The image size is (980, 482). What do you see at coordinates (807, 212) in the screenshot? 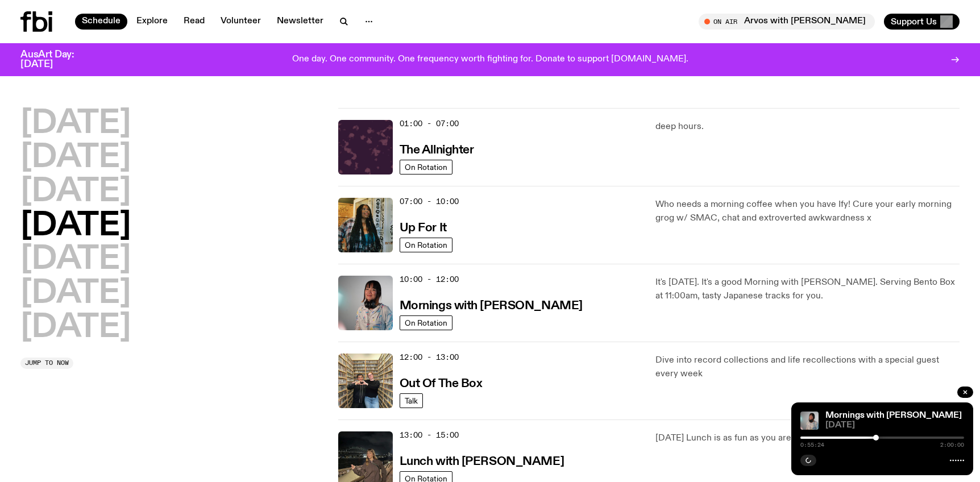
I see `p: Who needs a morning coffee when you have Ify! Cure your early morning grog w/ SMAC, chat and extr...` at bounding box center [807, 212].